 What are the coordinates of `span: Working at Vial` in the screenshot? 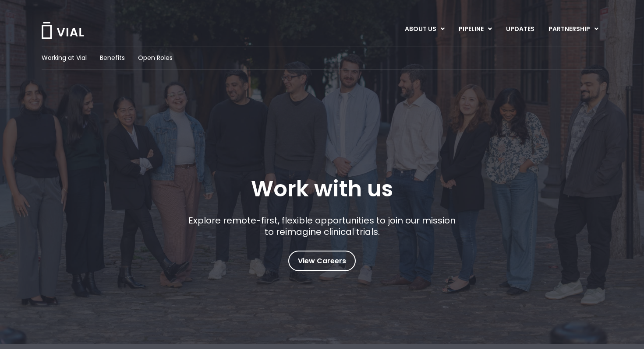 It's located at (64, 58).